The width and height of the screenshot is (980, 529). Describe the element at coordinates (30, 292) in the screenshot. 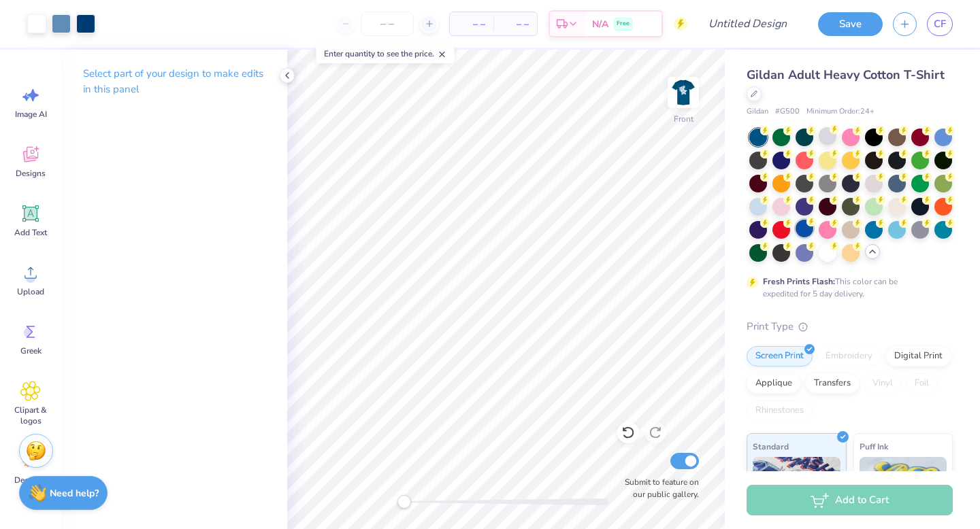

I see `span: Upload` at that location.